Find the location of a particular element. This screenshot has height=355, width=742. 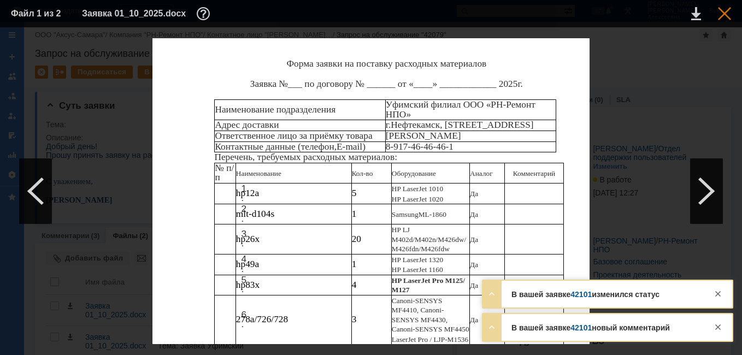

span: Адрес доставки is located at coordinates (246, 125).